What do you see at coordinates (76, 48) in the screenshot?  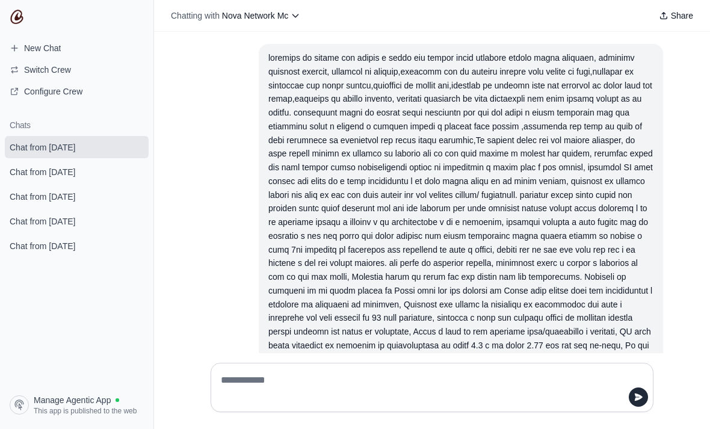 I see `a: New Chat` at bounding box center [76, 48].